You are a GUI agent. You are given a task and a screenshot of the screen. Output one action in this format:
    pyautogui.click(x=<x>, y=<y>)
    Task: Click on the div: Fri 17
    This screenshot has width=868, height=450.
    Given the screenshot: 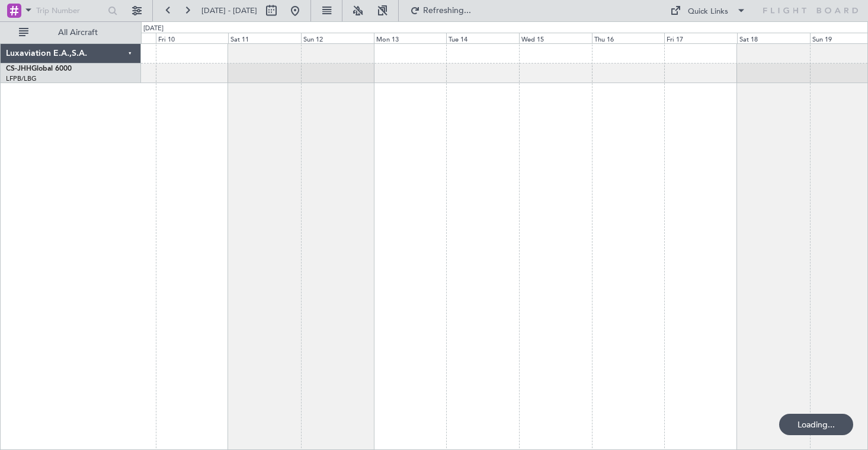 What is the action you would take?
    pyautogui.click(x=701, y=38)
    